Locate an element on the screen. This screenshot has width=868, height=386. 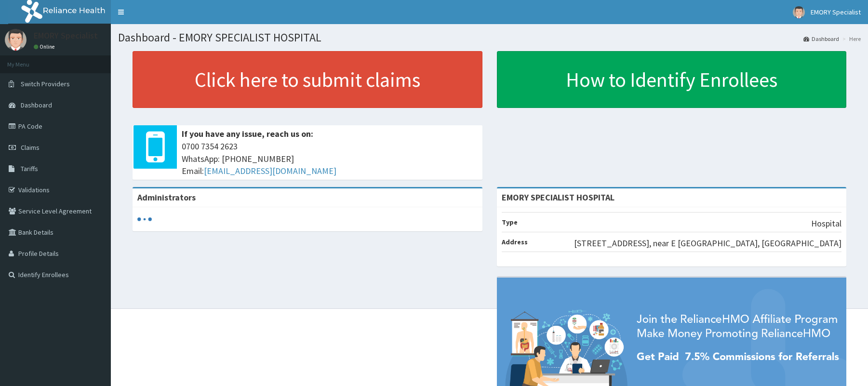
span: Dashboard is located at coordinates (36, 105).